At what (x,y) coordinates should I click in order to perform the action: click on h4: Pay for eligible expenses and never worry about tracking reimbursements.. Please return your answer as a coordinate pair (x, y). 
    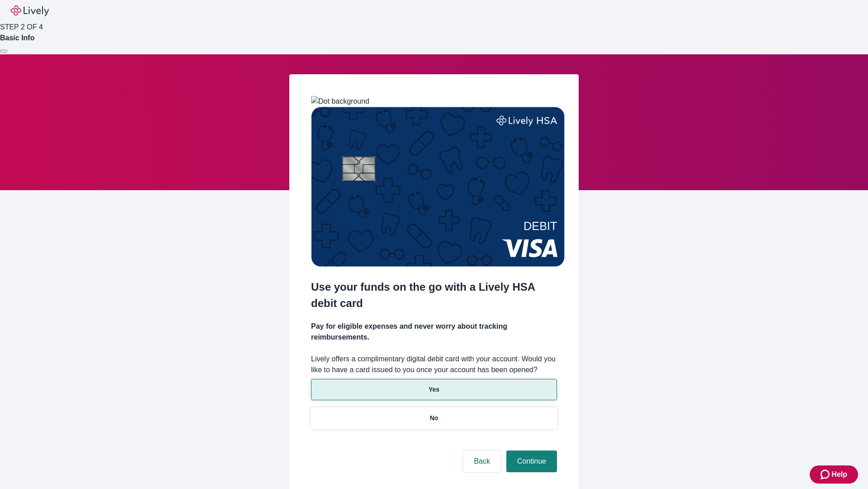
    Looking at the image, I should click on (434, 332).